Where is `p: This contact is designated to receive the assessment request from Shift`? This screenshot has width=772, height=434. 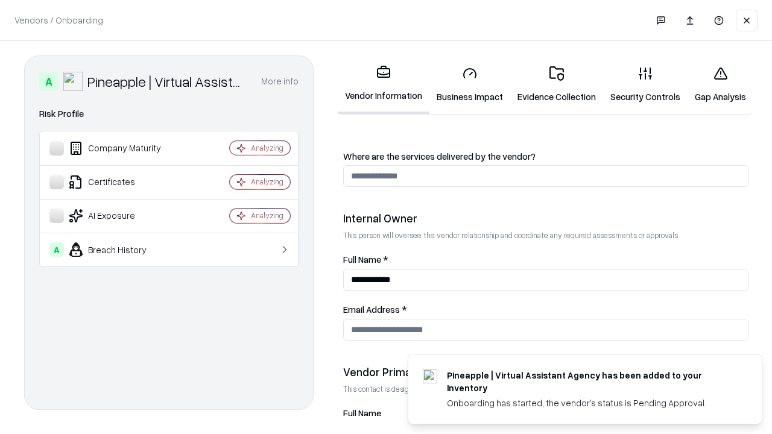
p: This contact is designated to receive the assessment request from Shift is located at coordinates (546, 389).